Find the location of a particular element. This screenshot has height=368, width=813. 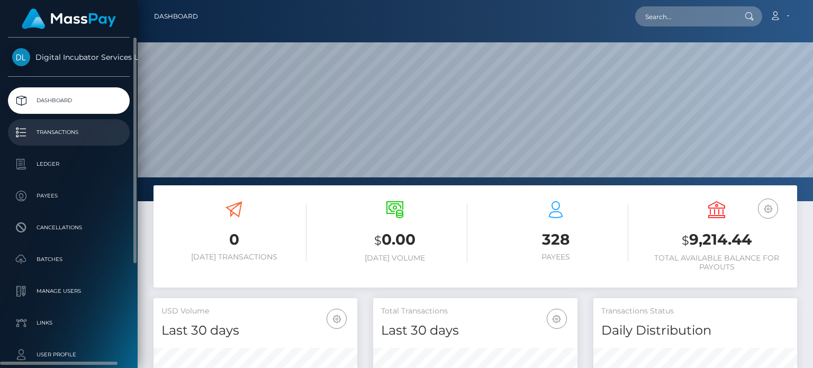

input: Search... is located at coordinates (685, 16).